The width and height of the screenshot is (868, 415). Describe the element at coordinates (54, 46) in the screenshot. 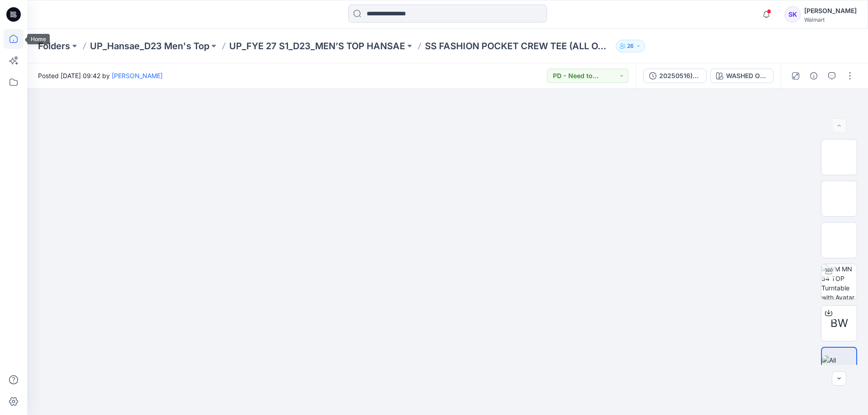

I see `a: Folders` at that location.